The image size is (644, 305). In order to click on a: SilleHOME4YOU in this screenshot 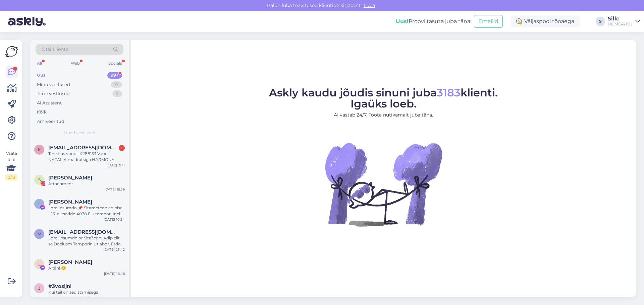, I will do `click(623, 22)`.